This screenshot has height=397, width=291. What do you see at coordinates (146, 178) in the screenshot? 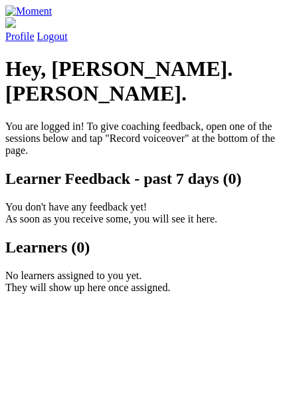
I see `h2: Learner Feedback - past 7 days (0)` at bounding box center [146, 178].